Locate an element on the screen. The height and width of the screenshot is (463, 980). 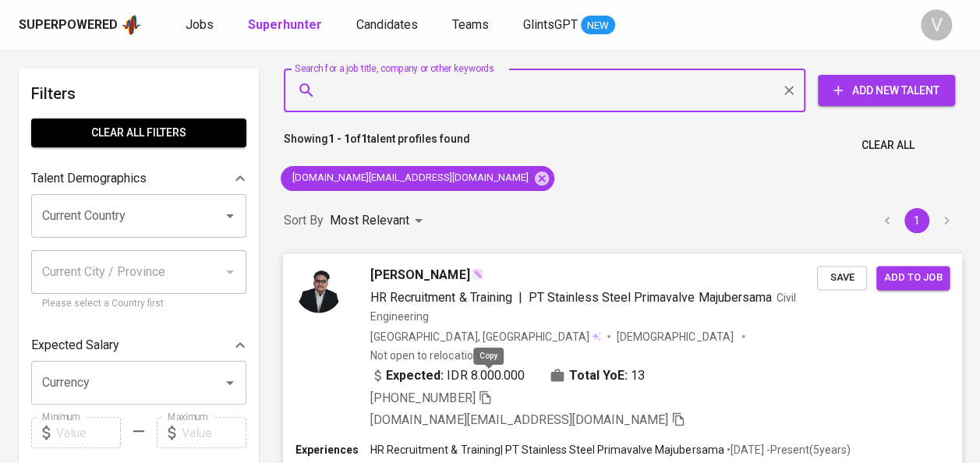
p: HR Recruitment & Training | PT Stainless Steel Primavalve Majubersama is located at coordinates (546, 450).